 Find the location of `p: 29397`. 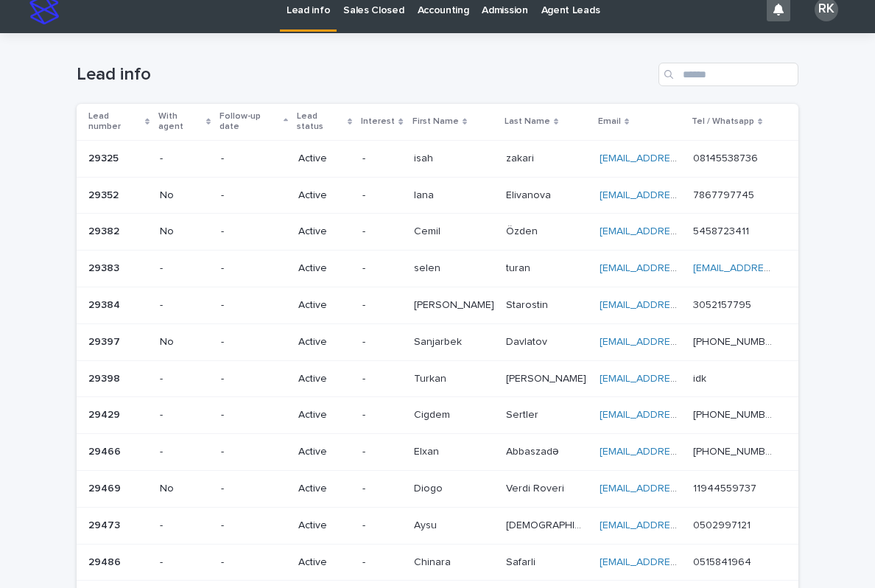

p: 29397 is located at coordinates (105, 340).